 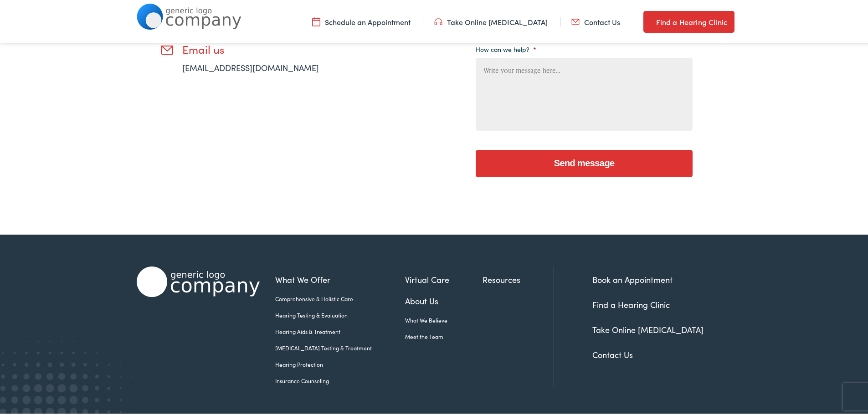 I want to click on a: Virtual Care, so click(x=444, y=278).